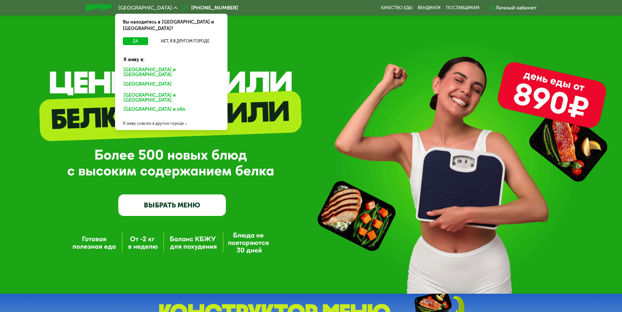 Image resolution: width=622 pixels, height=312 pixels. Describe the element at coordinates (171, 124) in the screenshot. I see `div: Я живу совсем в другом городе` at that location.